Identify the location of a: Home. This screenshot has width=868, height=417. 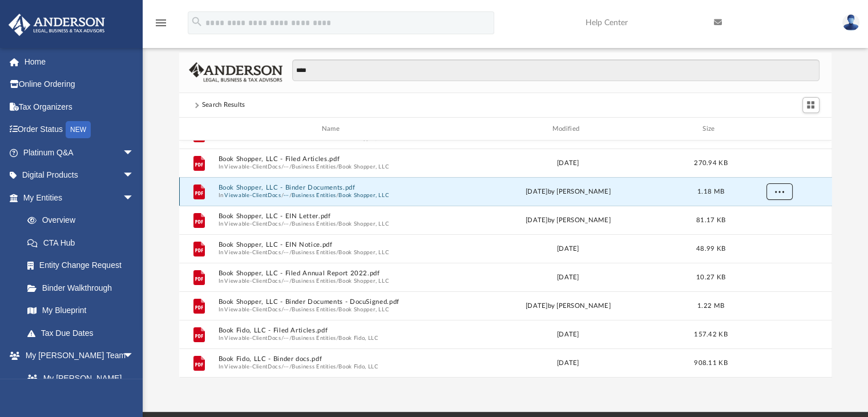
(79, 62).